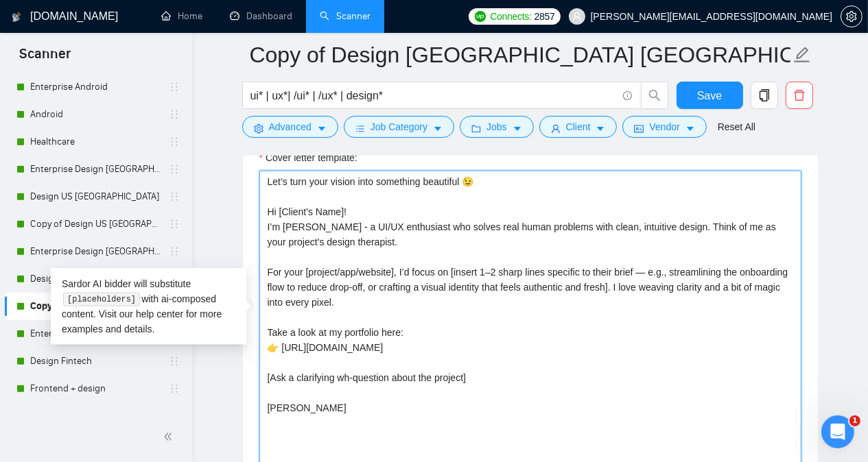 The image size is (868, 462). Describe the element at coordinates (799, 95) in the screenshot. I see `span: delete` at that location.